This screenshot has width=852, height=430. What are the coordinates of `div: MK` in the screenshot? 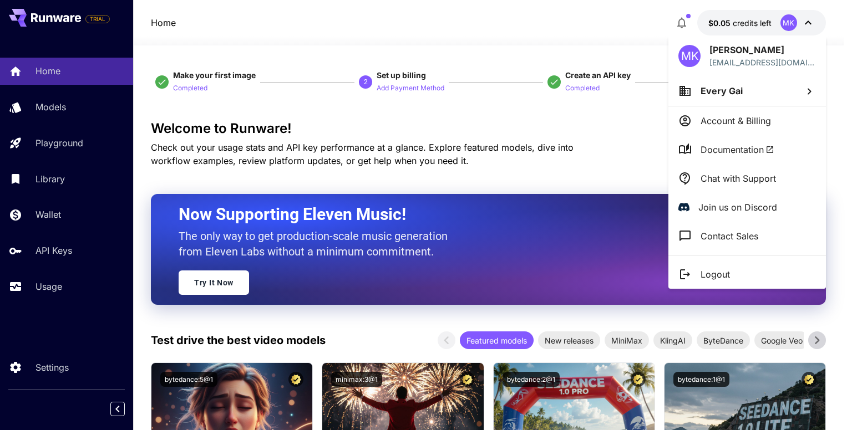 It's located at (689, 56).